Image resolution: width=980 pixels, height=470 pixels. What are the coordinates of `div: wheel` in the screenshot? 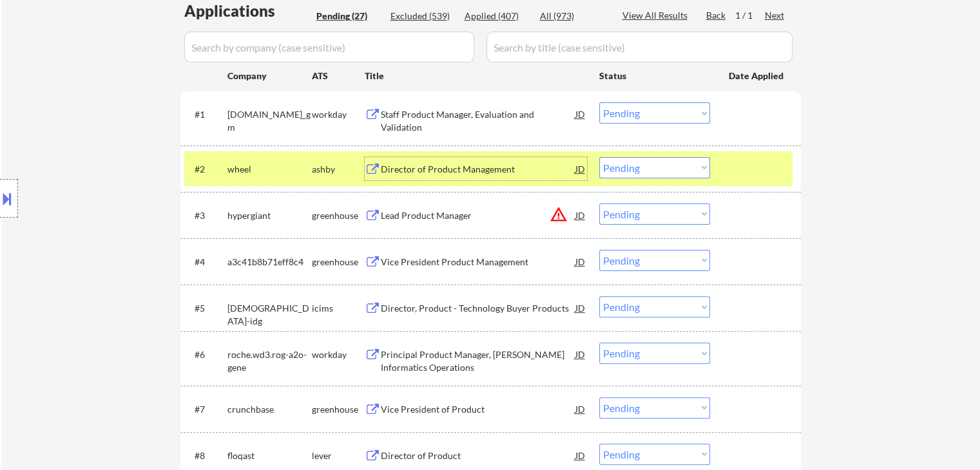 It's located at (270, 169).